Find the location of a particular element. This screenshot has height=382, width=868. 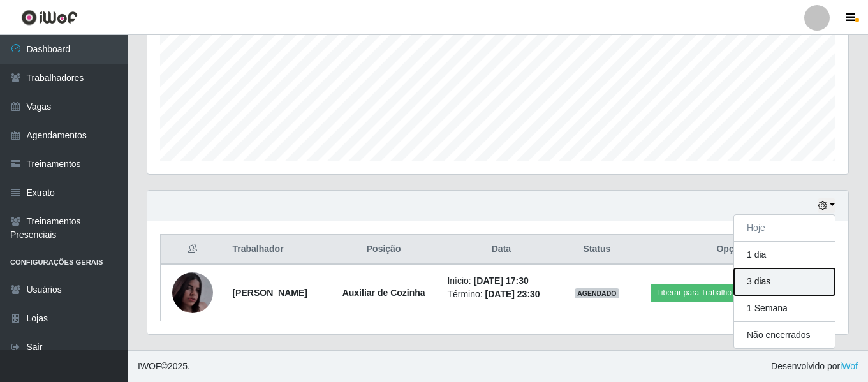

button: Liberar para Trabalho is located at coordinates (694, 292).